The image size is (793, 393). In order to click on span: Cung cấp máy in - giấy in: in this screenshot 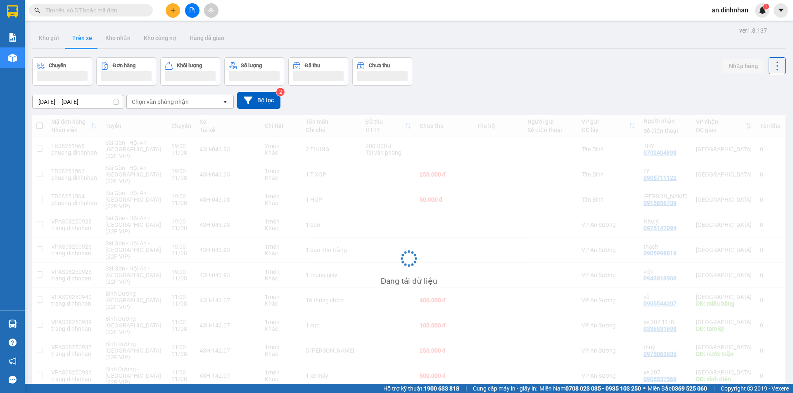, I will do `click(505, 389)`.